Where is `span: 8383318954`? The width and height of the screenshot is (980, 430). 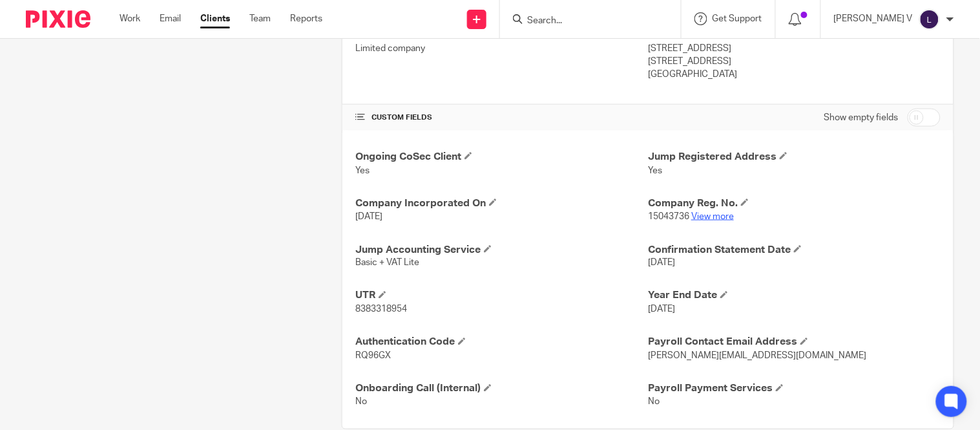 span: 8383318954 is located at coordinates (381, 310).